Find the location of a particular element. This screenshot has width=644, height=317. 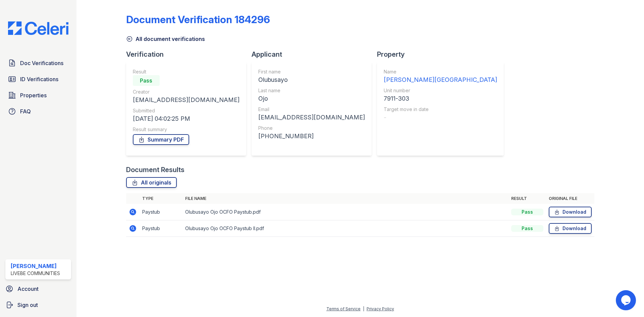

th: Result is located at coordinates (527, 198).